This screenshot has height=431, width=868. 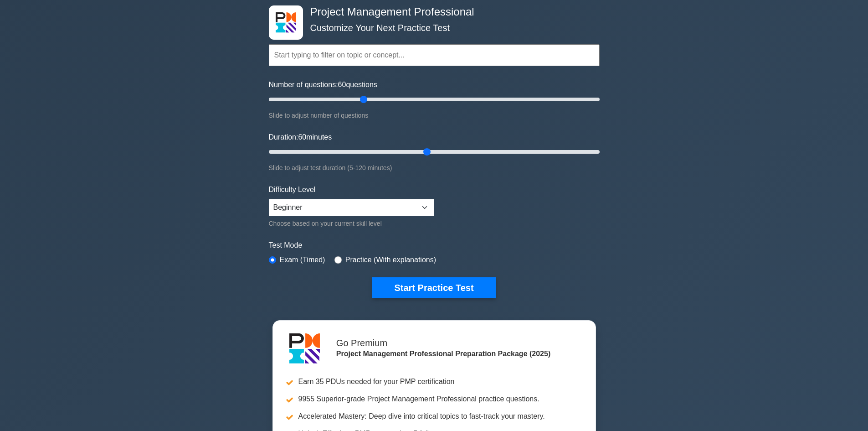 What do you see at coordinates (391, 260) in the screenshot?
I see `label: Practice (With explanations)` at bounding box center [391, 260].